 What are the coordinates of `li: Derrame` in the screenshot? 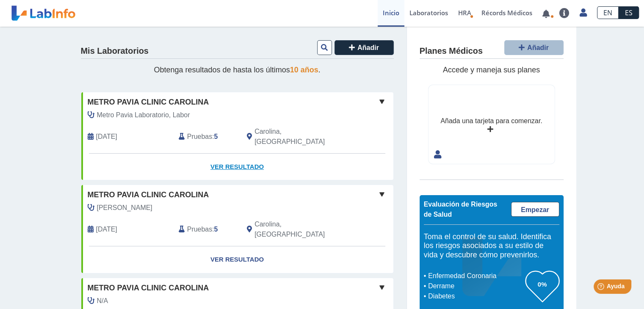 It's located at (475, 286).